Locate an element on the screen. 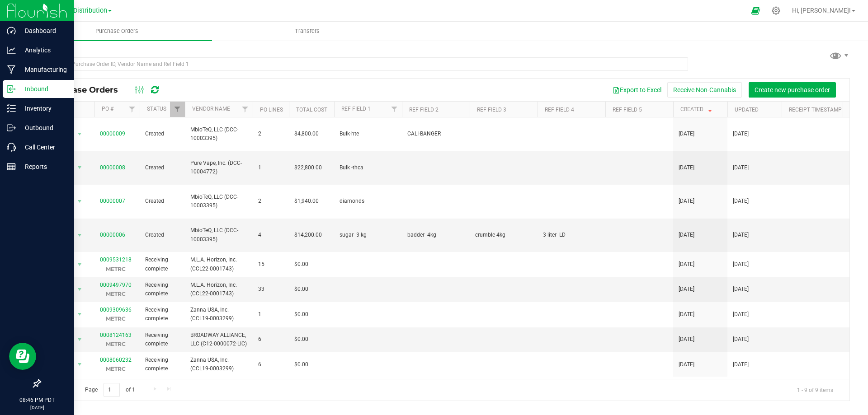  inline-svg: Inbound is located at coordinates (11, 89).